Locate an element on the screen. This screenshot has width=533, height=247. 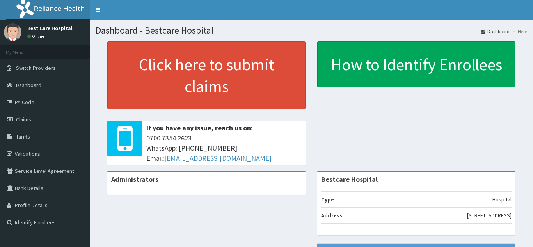
a: Online is located at coordinates (37, 36).